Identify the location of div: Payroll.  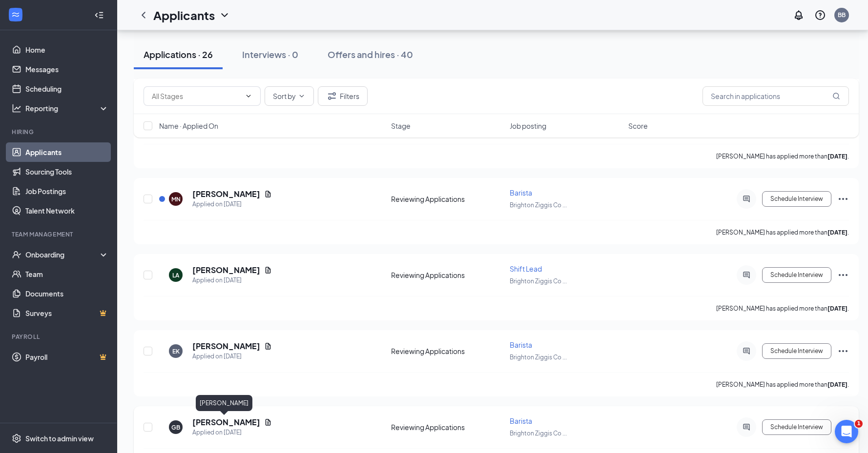
(59, 337).